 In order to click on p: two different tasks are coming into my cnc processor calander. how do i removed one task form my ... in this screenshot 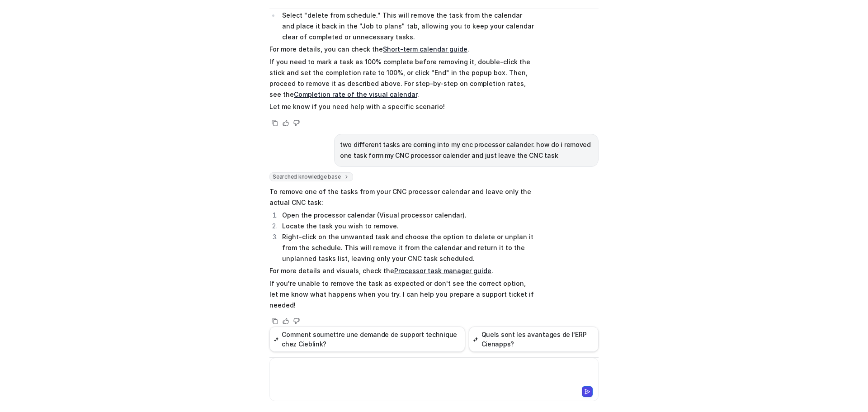, I will do `click(466, 150)`.